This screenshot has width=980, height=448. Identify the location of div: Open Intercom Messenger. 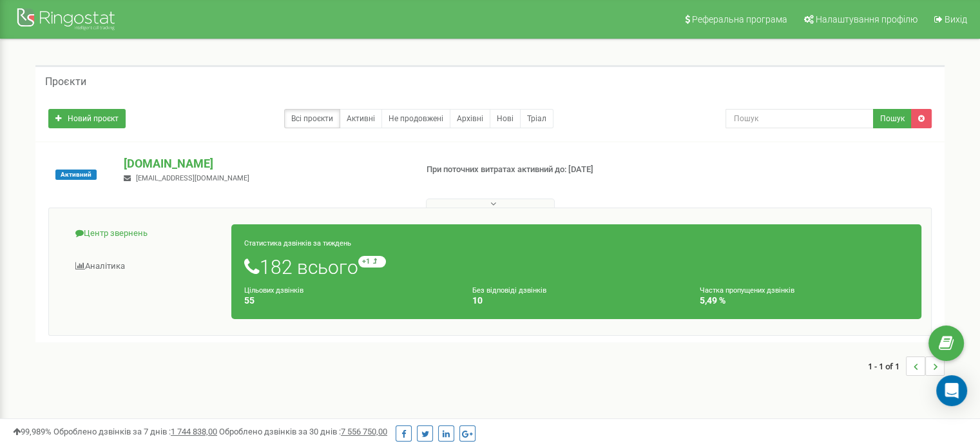
(951, 391).